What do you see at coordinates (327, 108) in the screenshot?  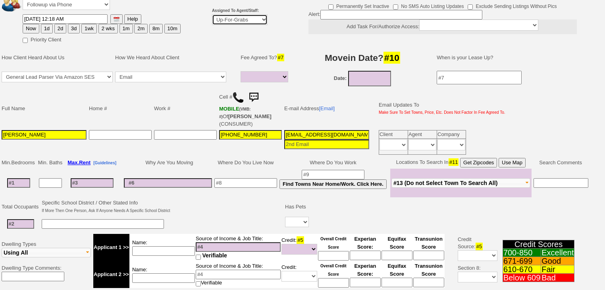 I see `td: E-mail Address` at bounding box center [327, 108].